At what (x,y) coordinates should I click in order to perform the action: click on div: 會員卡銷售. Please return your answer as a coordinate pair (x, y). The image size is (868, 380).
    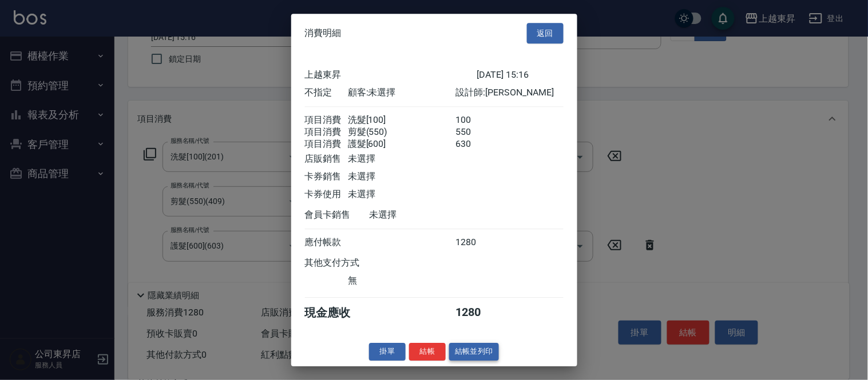
    Looking at the image, I should click on (337, 215).